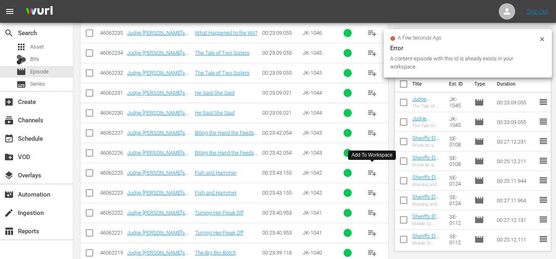  Describe the element at coordinates (9, 232) in the screenshot. I see `span: Reports` at that location.